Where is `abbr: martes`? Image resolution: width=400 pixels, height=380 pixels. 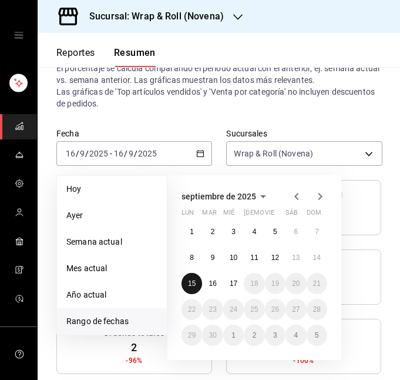 abbr: martes is located at coordinates (209, 214).